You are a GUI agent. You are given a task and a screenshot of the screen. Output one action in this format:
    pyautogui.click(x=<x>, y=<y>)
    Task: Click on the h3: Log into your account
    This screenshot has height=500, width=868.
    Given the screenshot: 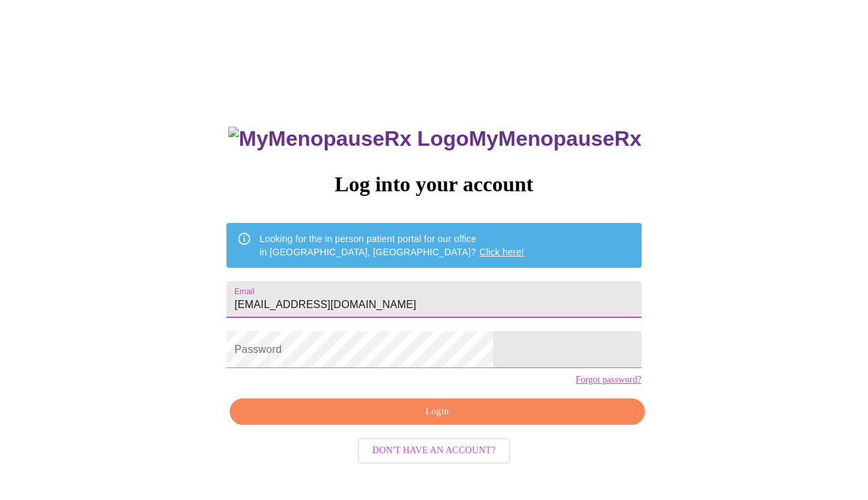 What is the action you would take?
    pyautogui.click(x=434, y=184)
    